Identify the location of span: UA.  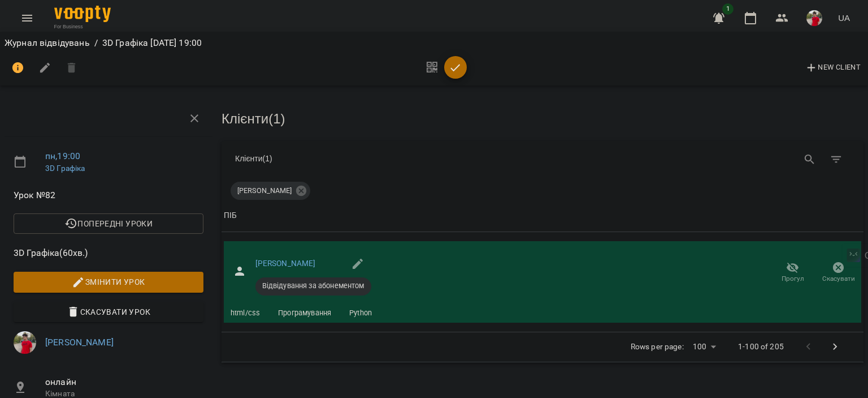
(843, 18).